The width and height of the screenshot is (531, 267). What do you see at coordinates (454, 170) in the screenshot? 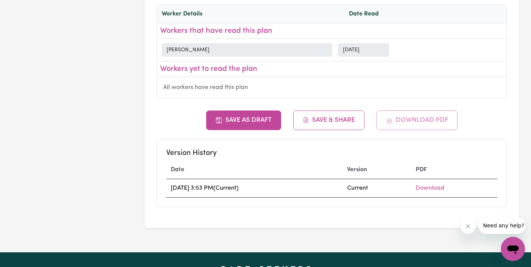
I see `th: PDF` at bounding box center [454, 170].